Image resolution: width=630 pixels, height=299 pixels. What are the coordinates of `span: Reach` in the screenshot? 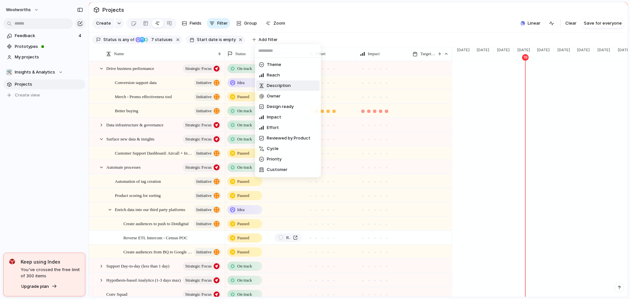 It's located at (273, 75).